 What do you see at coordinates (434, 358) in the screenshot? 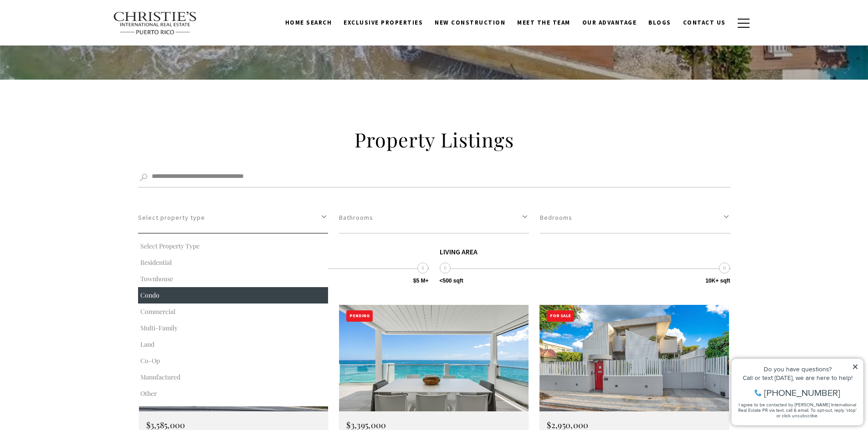
I see `img: Pending` at bounding box center [434, 358].